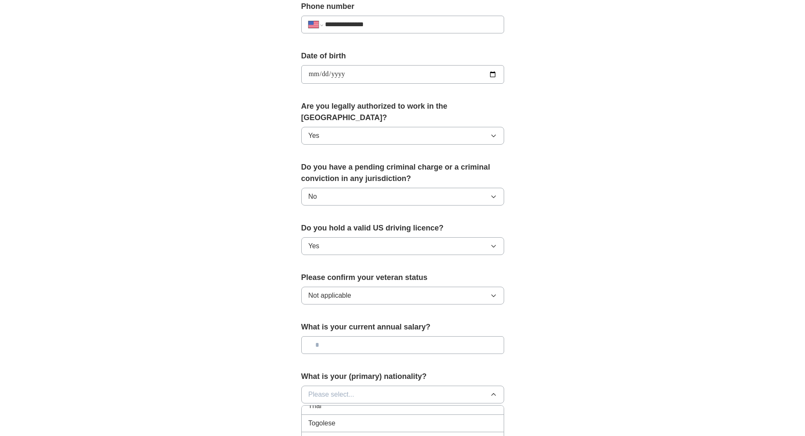 The image size is (805, 436). I want to click on label: Do you have a pending criminal charge or a criminal conviction in any jurisdiction?, so click(403, 173).